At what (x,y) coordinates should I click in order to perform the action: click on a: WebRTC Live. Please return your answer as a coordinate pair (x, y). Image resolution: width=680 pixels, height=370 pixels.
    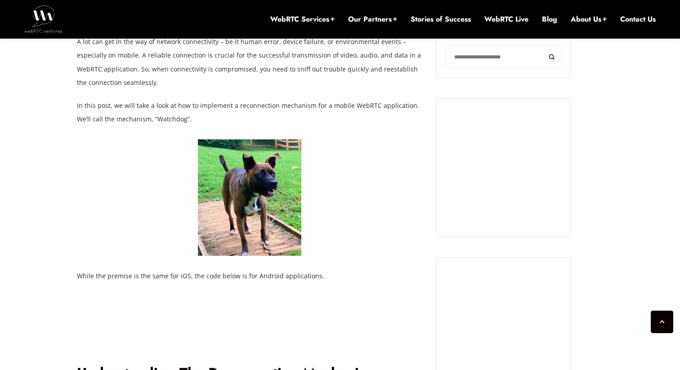
    Looking at the image, I should click on (506, 19).